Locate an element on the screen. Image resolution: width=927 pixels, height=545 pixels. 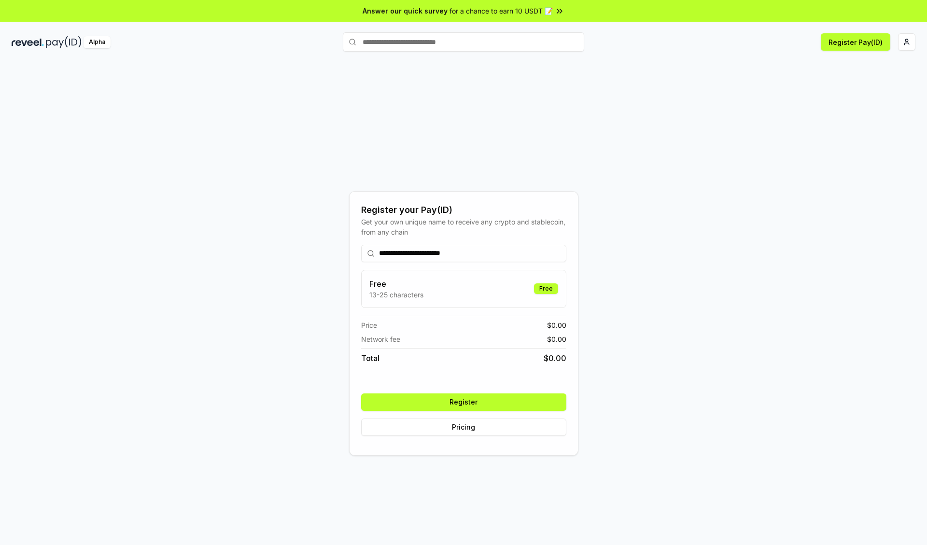
span: Network fee is located at coordinates (380, 339).